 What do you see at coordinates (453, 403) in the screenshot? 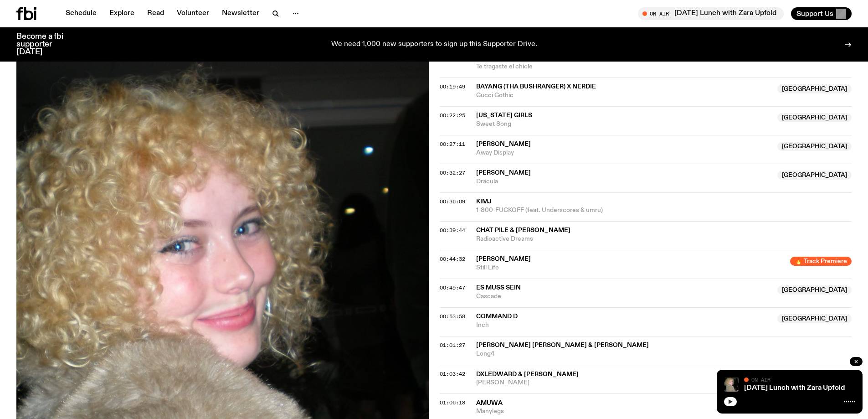
I see `span: 01:06:18` at bounding box center [453, 403].